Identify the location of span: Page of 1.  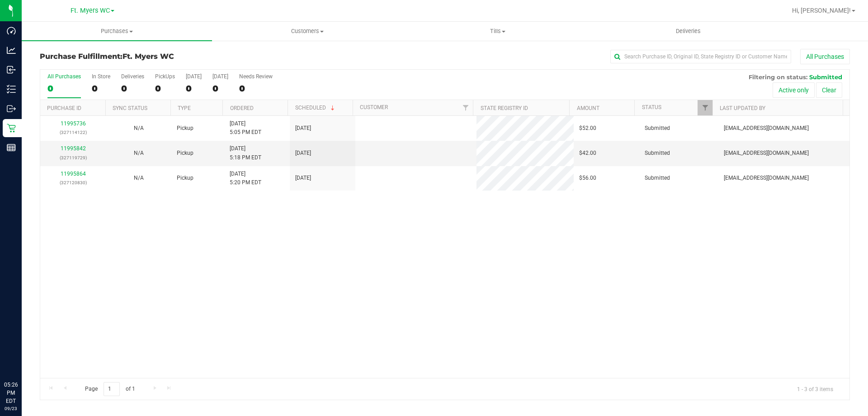
(110, 389).